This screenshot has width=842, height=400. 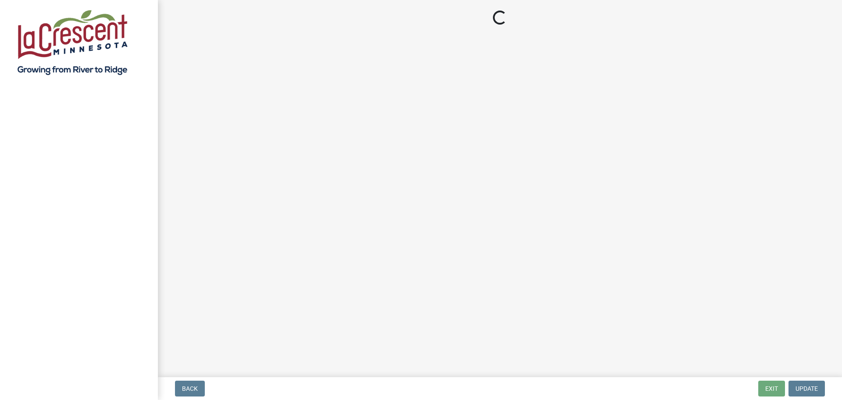 What do you see at coordinates (807, 388) in the screenshot?
I see `button: Update` at bounding box center [807, 388].